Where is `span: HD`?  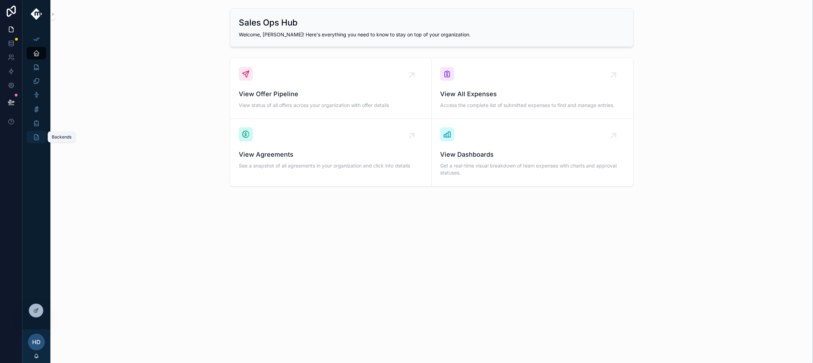 span: HD is located at coordinates (36, 342).